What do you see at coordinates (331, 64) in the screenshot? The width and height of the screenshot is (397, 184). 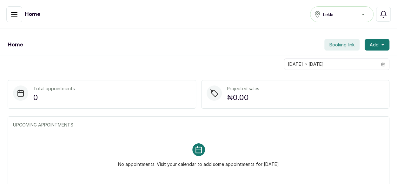 I see `input: Select date` at bounding box center [331, 64].